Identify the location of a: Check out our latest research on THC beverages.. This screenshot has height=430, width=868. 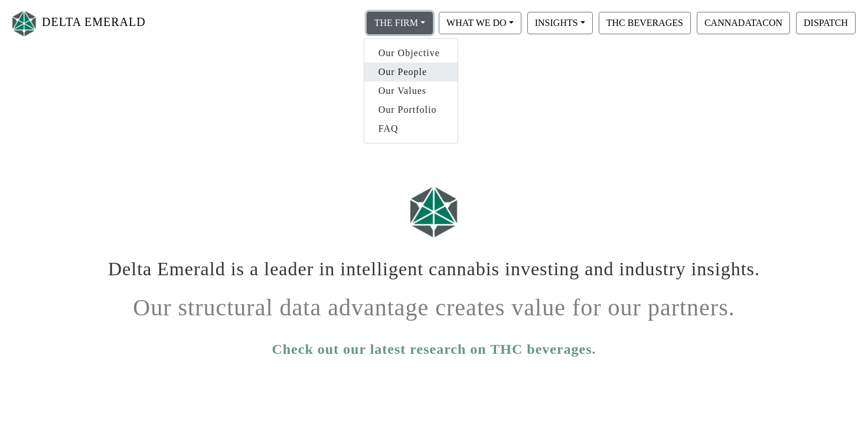
(433, 349).